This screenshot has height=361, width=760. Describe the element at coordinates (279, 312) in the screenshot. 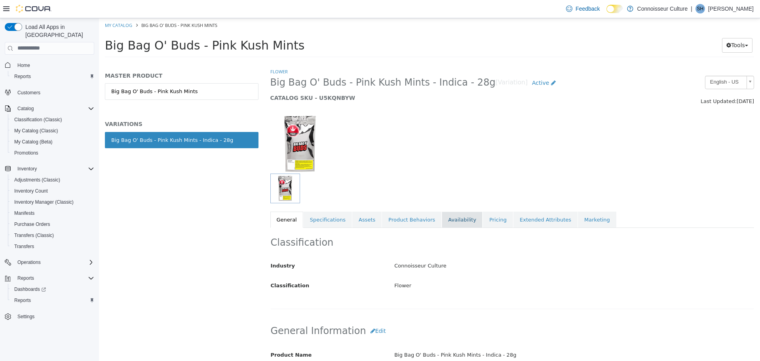

I see `button: Edit` at that location.